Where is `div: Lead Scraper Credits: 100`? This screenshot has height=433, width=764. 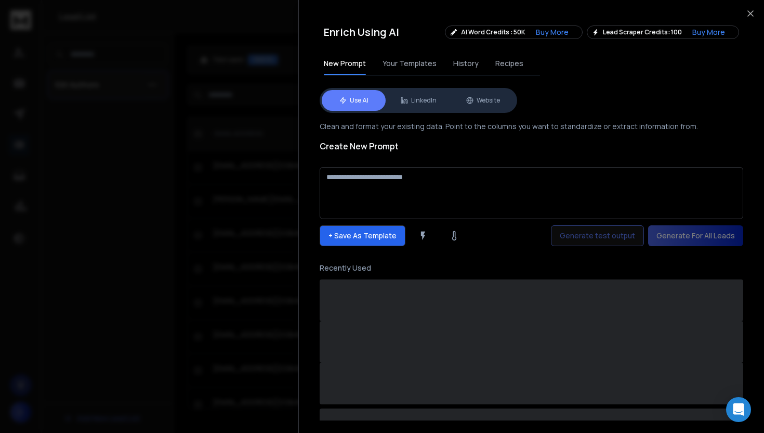 div: Lead Scraper Credits: 100 is located at coordinates (663, 32).